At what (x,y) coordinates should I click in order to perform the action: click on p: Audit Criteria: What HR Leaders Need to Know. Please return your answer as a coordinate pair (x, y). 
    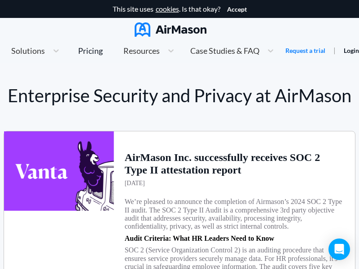
    Looking at the image, I should click on (199, 239).